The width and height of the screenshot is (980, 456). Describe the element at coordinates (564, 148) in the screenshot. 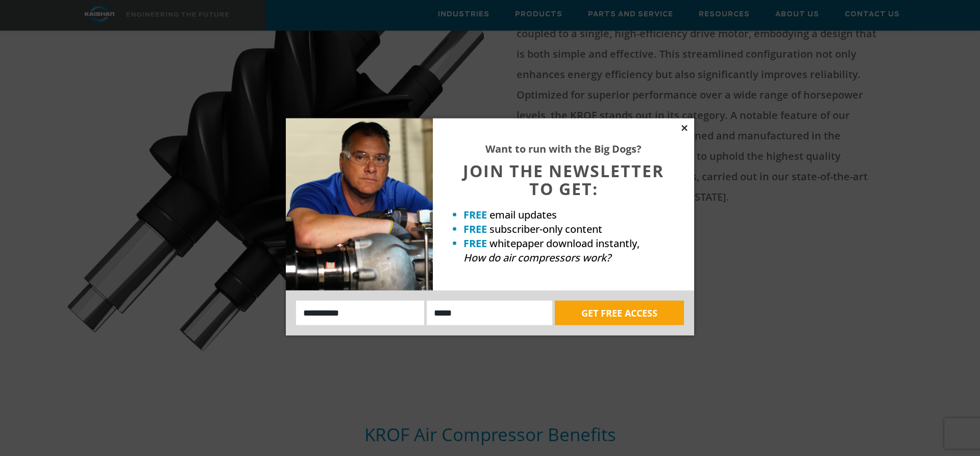

I see `strong: Want to run with the Big Dogs?` at that location.